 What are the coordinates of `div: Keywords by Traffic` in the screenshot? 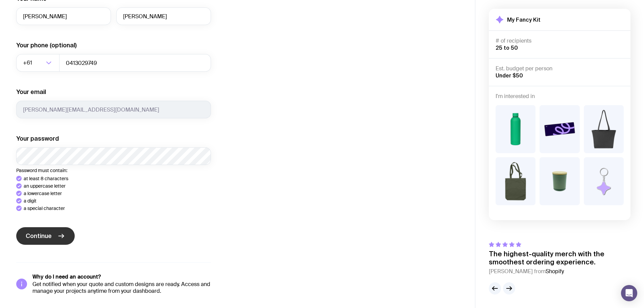 It's located at (94, 42).